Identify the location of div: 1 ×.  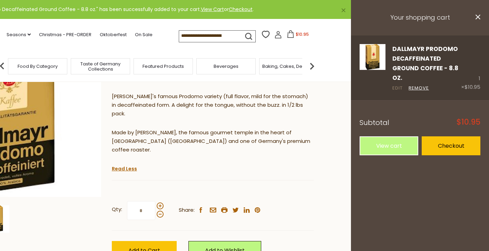
(471, 68).